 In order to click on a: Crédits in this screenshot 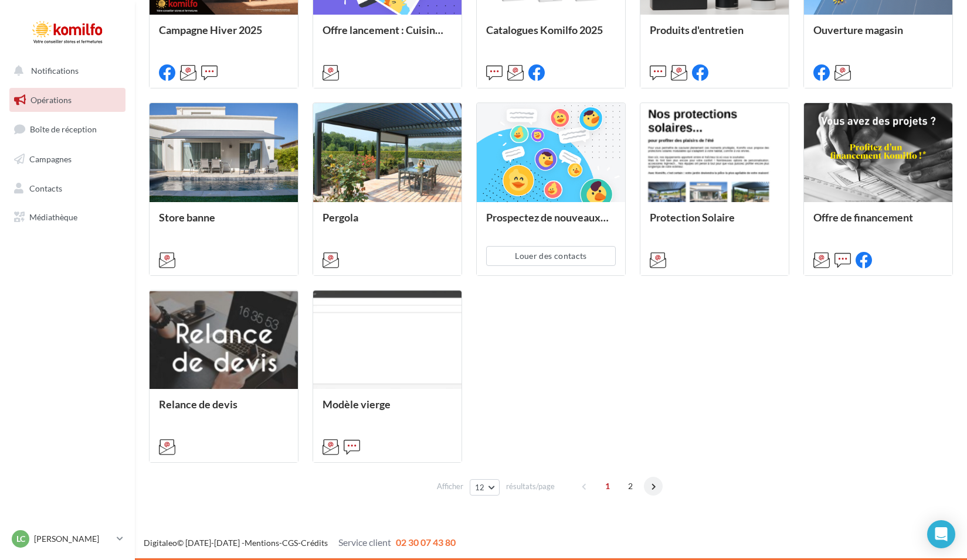, I will do `click(315, 543)`.